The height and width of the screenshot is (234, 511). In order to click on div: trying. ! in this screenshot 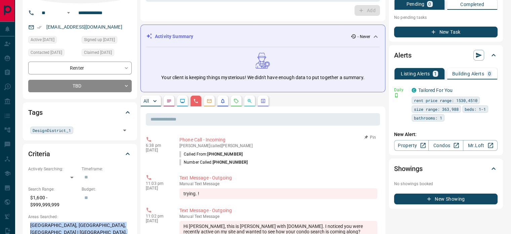, I will do `click(278, 193)`.